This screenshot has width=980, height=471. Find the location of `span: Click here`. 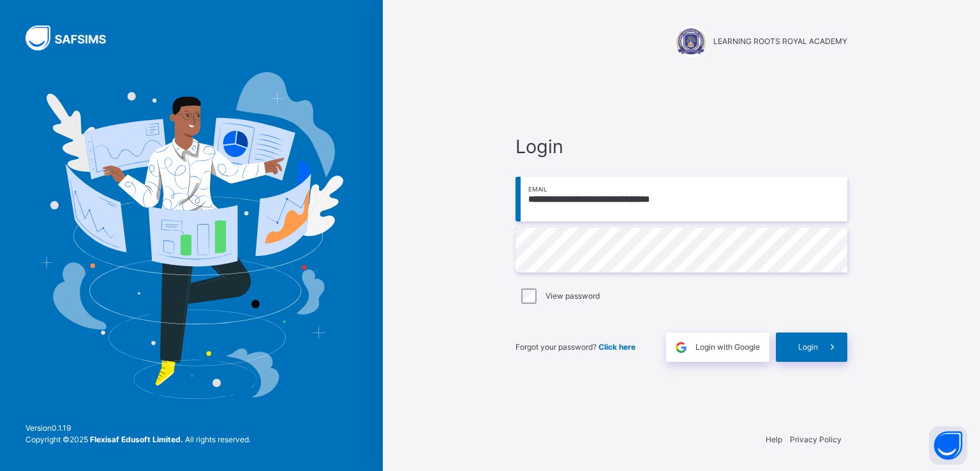

span: Click here is located at coordinates (617, 347).